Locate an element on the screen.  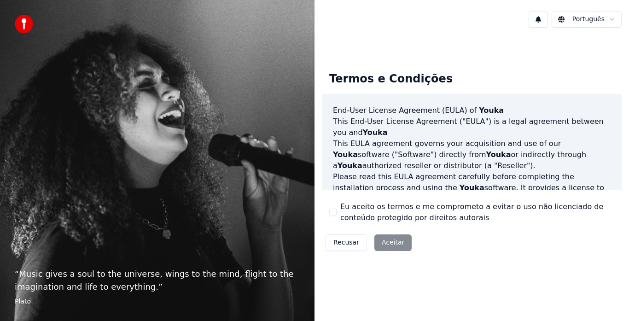
button: Recusar is located at coordinates (346, 243).